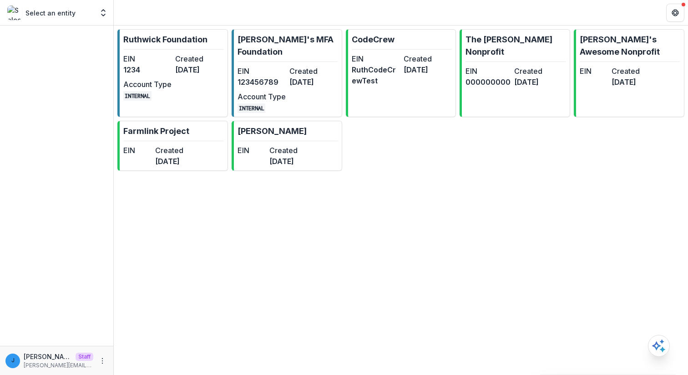 This screenshot has height=375, width=688. I want to click on dd: 1234, so click(147, 70).